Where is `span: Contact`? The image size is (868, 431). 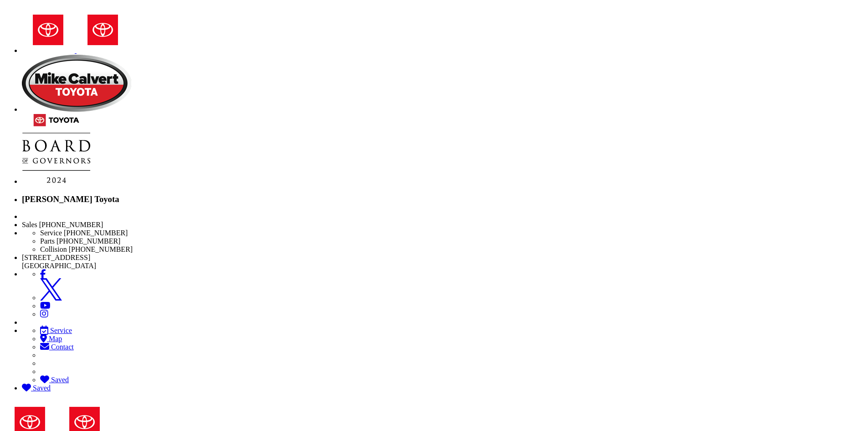 span: Contact is located at coordinates (62, 346).